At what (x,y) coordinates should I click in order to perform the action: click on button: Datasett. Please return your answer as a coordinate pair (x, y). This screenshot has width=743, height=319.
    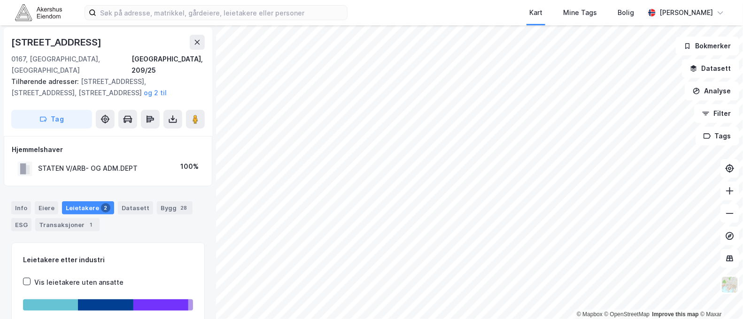
    Looking at the image, I should click on (711, 69).